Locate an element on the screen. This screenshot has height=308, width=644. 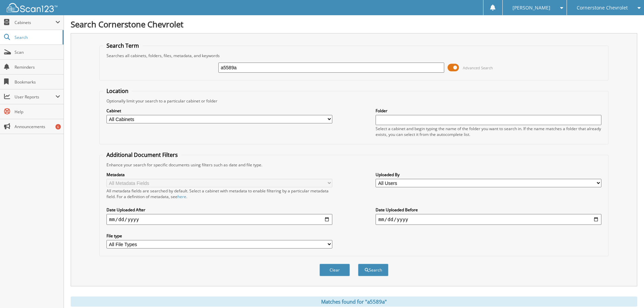
button: Search is located at coordinates (373, 270).